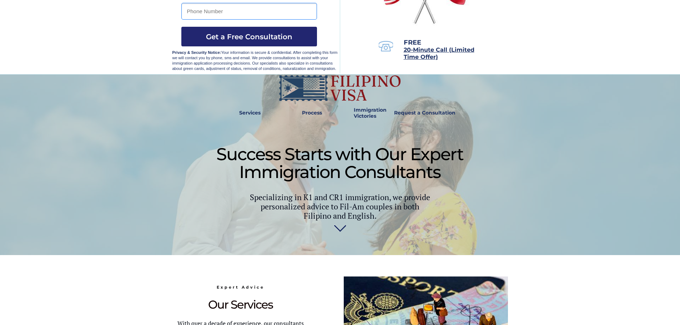 This screenshot has height=325, width=680. Describe the element at coordinates (250, 113) in the screenshot. I see `strong: Services` at that location.